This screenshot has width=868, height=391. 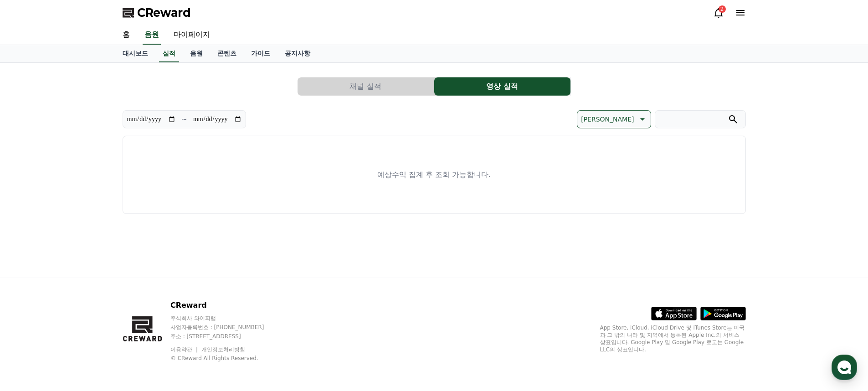 I want to click on a: 콘텐츠, so click(x=227, y=53).